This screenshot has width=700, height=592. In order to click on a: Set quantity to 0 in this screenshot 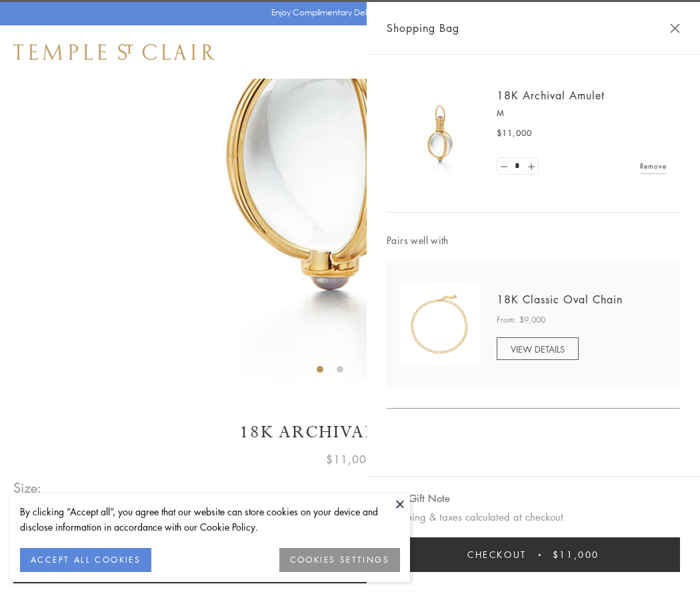, I will do `click(504, 166)`.